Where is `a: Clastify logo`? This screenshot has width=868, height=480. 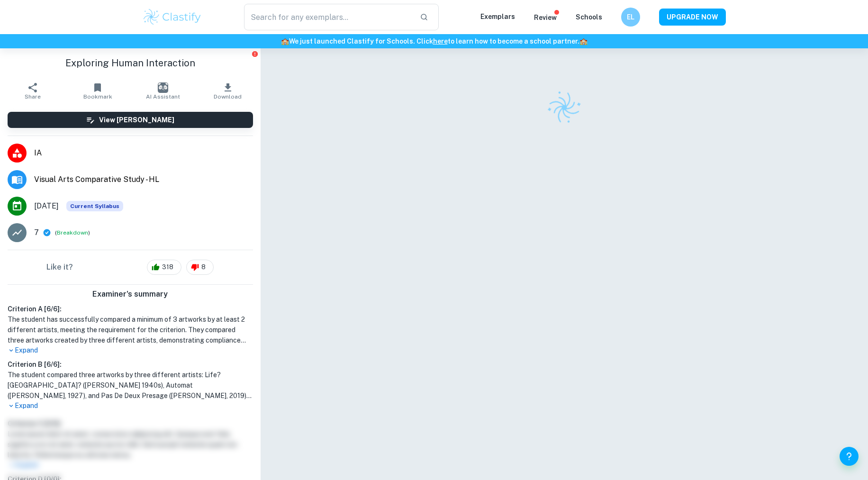
a: Clastify logo is located at coordinates (172, 17).